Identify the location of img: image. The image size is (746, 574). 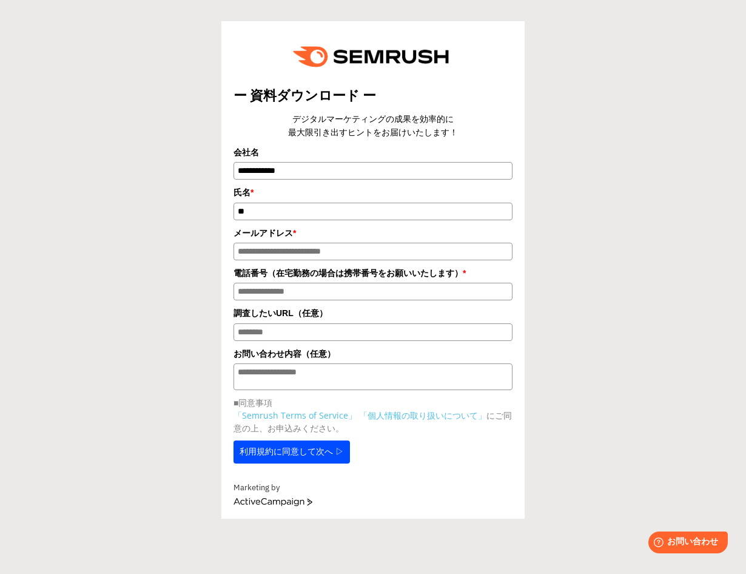
(373, 56).